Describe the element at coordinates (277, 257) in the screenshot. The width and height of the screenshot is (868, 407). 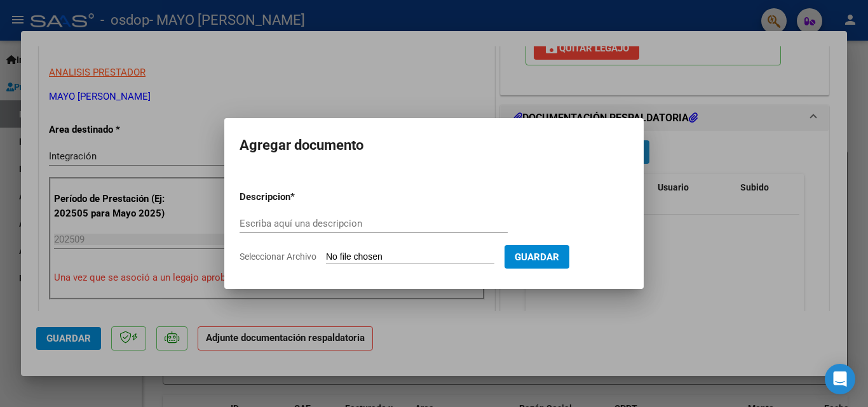
I see `span: Seleccionar Archivo` at that location.